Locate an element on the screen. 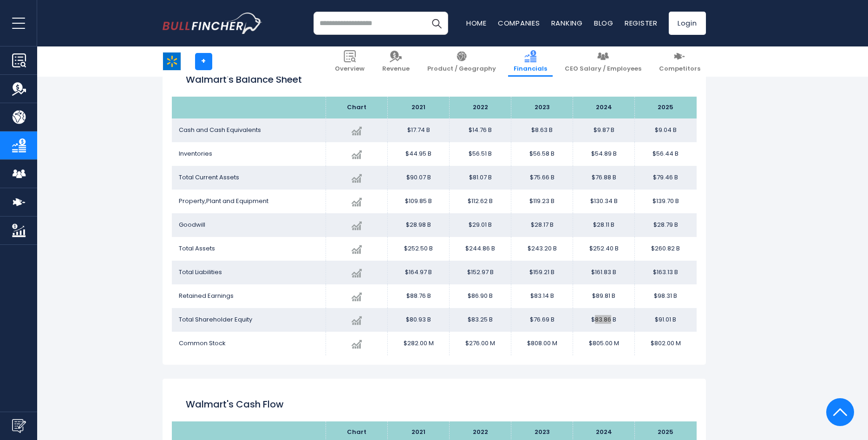  td: $28.17 B is located at coordinates (542, 225).